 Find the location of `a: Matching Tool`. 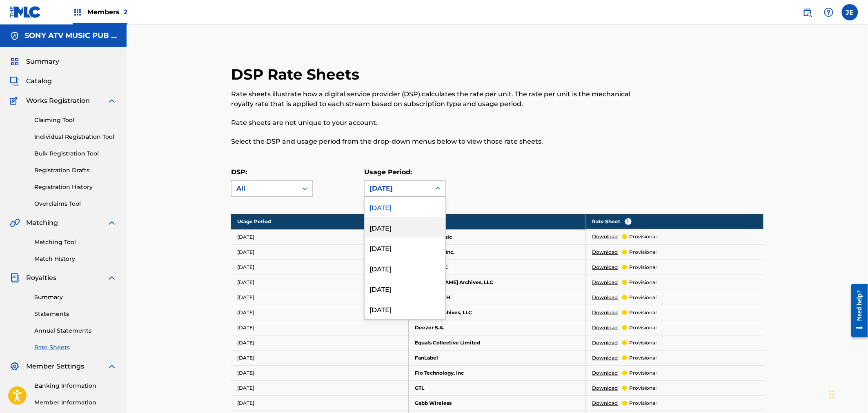

a: Matching Tool is located at coordinates (76, 242).